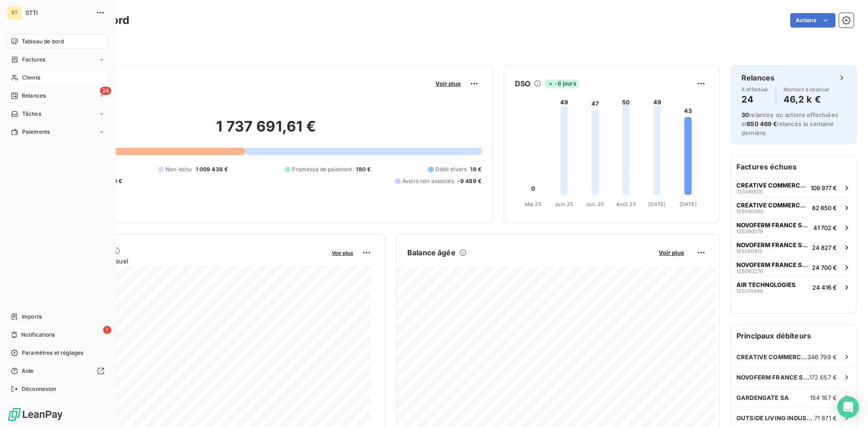  I want to click on span: 24 700 €, so click(824, 267).